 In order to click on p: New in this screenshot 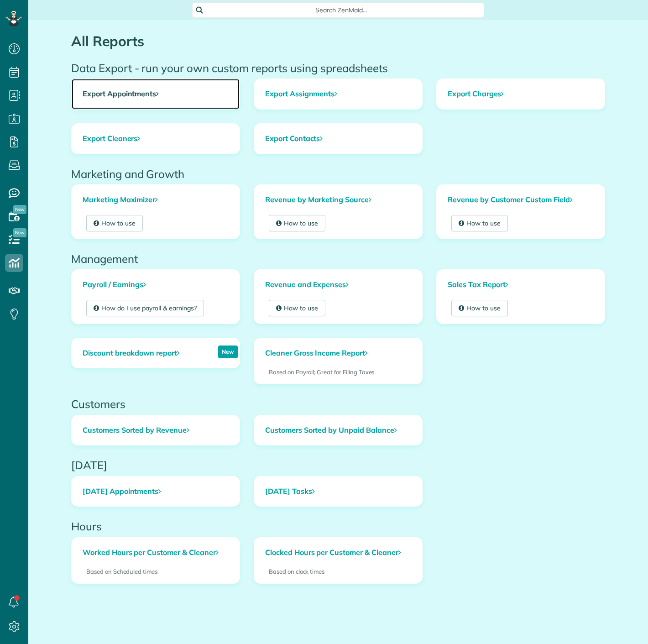, I will do `click(228, 352)`.